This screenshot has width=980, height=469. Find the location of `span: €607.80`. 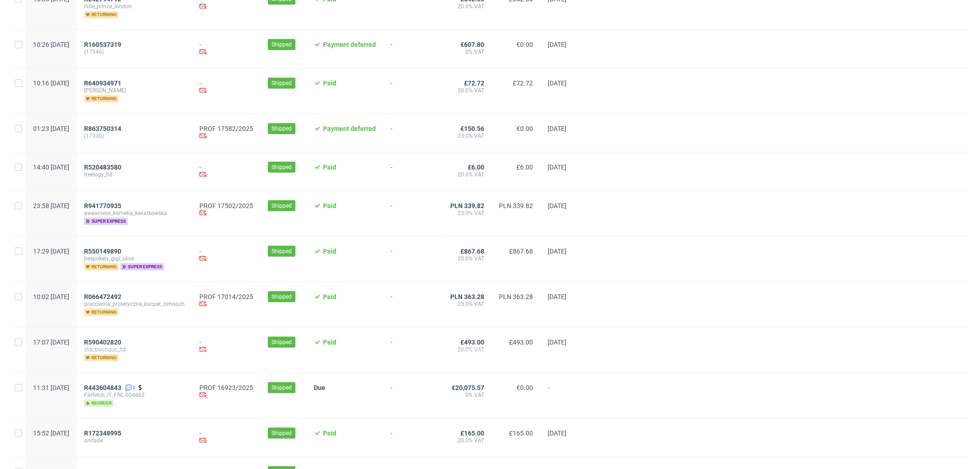

span: €607.80 is located at coordinates (472, 45).